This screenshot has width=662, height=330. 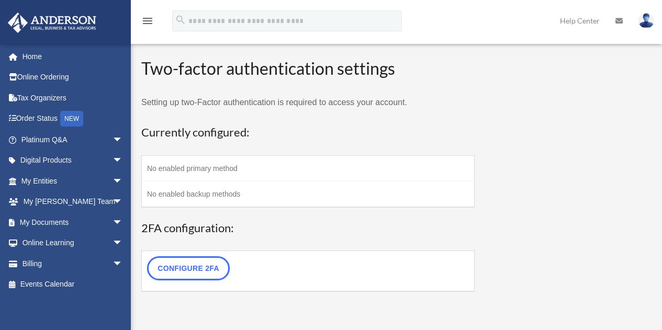 I want to click on a: Online Learningarrow_drop_down, so click(x=73, y=244).